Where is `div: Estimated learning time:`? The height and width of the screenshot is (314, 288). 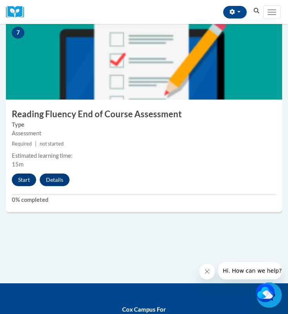
div: Estimated learning time: is located at coordinates (144, 156).